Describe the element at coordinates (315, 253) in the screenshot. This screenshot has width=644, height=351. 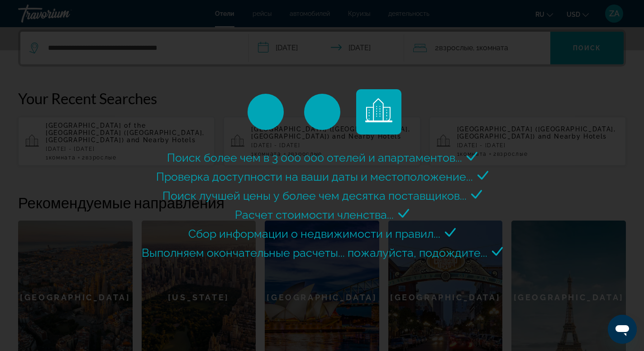
I see `span: Выполняем окончательные расчеты... пожалуйста, подождите...` at that location.